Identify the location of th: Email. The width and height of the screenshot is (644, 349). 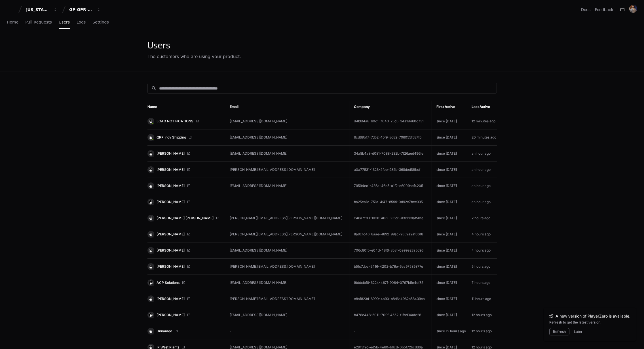
(287, 107).